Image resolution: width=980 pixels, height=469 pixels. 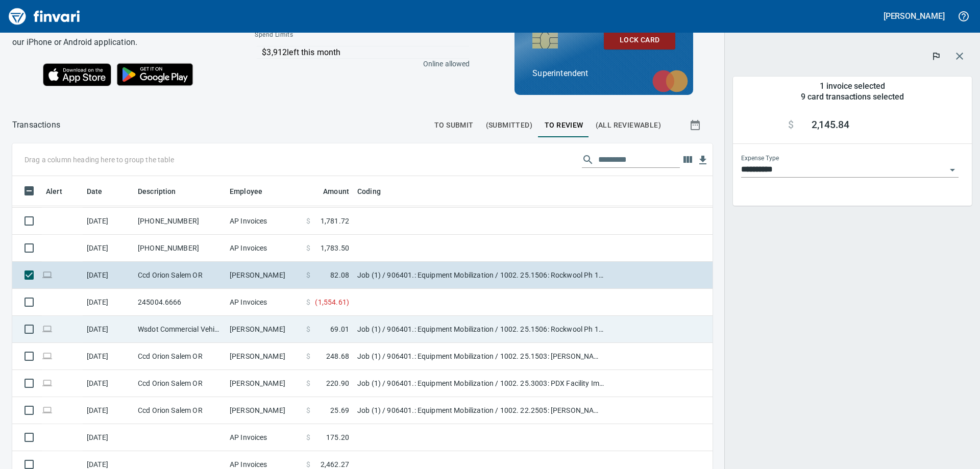 I want to click on button: Close transaction, so click(x=960, y=56).